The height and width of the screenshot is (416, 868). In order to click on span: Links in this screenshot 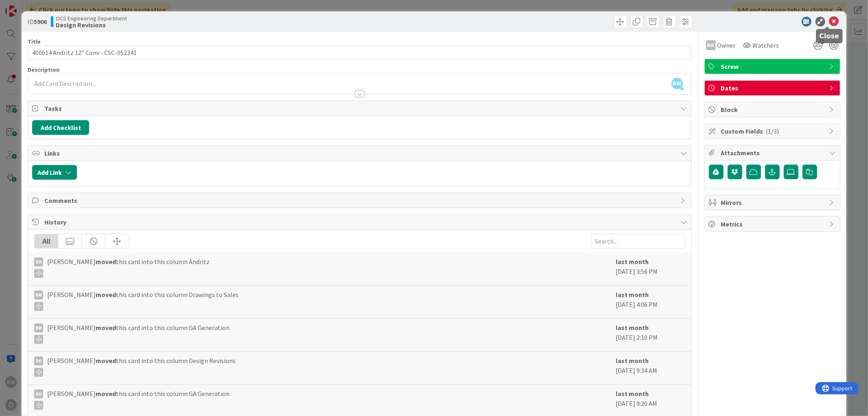, I will do `click(360, 153)`.